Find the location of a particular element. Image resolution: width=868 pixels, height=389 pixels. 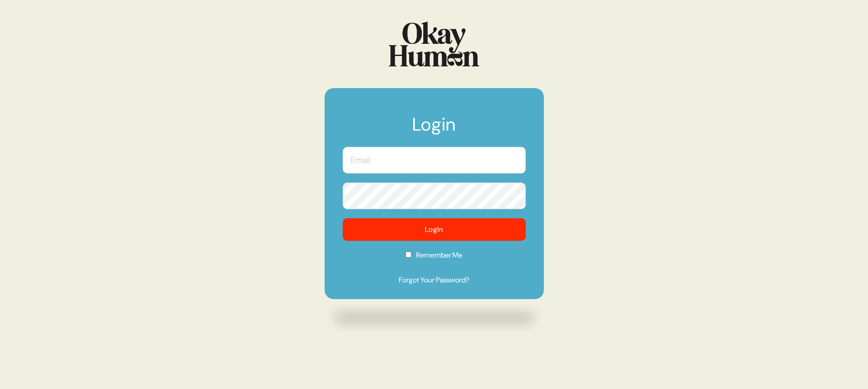

button: Login is located at coordinates (434, 230).